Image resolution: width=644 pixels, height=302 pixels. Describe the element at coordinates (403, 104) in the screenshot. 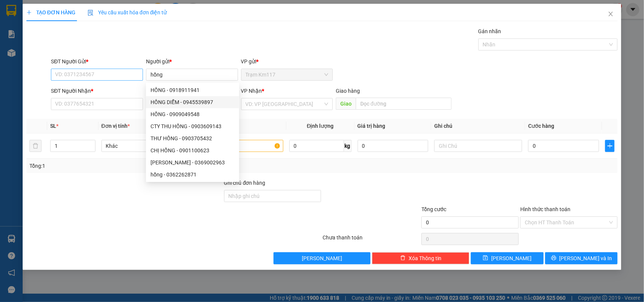

I see `input: Dọc đường` at that location.